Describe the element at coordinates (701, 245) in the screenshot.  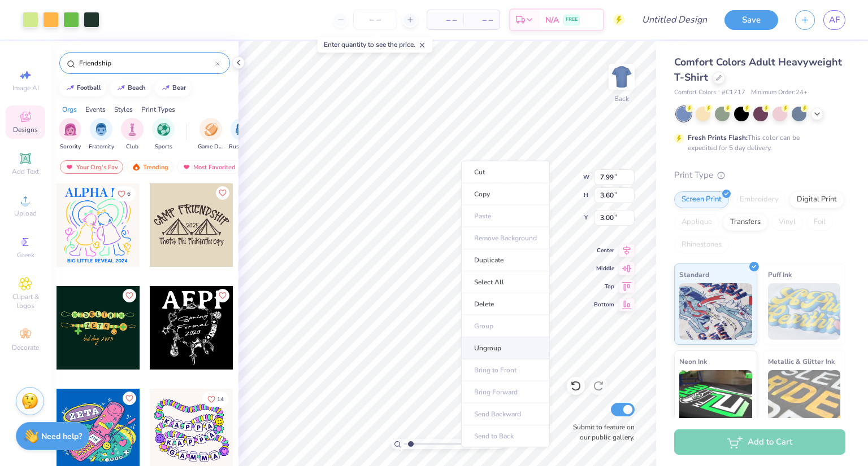
I see `div: Rhinestones` at that location.